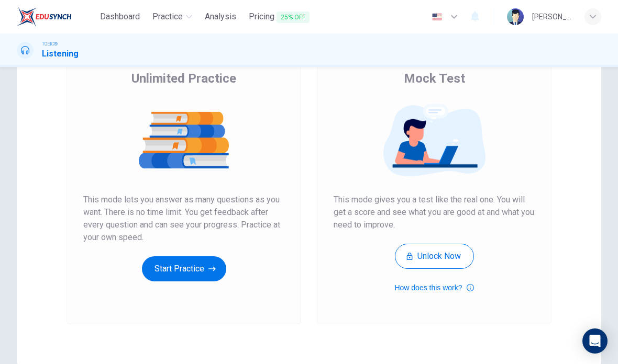  I want to click on h1: Listening, so click(60, 54).